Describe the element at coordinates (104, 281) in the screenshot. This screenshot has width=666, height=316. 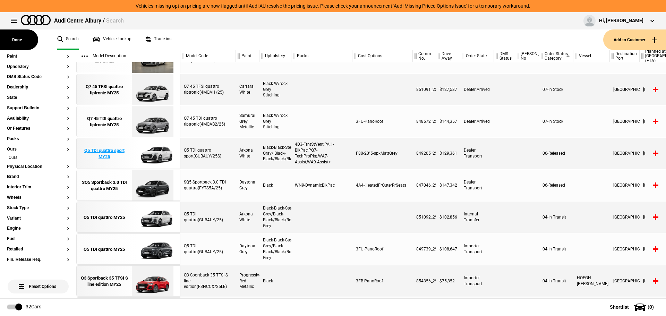
I see `a: Q3 Sportback 35 TFSI S line edition MY25` at that location.